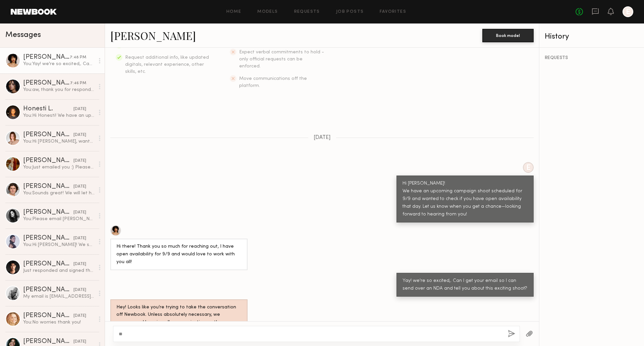 The image size is (644, 346). Describe the element at coordinates (307, 12) in the screenshot. I see `a: Requests` at that location.